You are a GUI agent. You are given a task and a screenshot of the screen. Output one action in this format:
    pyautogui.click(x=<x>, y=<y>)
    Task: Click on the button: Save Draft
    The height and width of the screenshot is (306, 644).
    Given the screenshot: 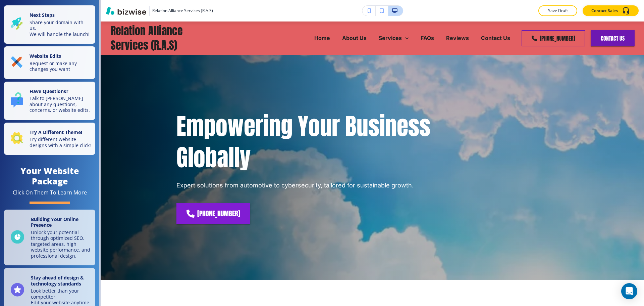 What is the action you would take?
    pyautogui.click(x=558, y=11)
    